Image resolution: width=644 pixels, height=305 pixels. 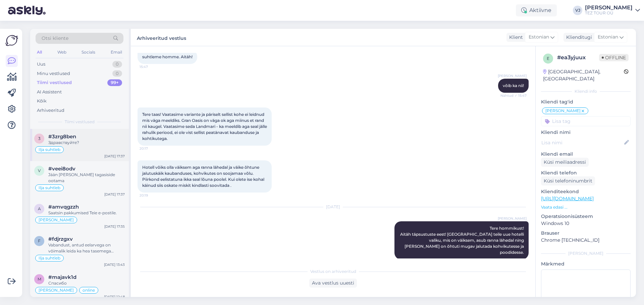 What do you see at coordinates (586, 224) in the screenshot?
I see `p: Windows 10` at bounding box center [586, 224].